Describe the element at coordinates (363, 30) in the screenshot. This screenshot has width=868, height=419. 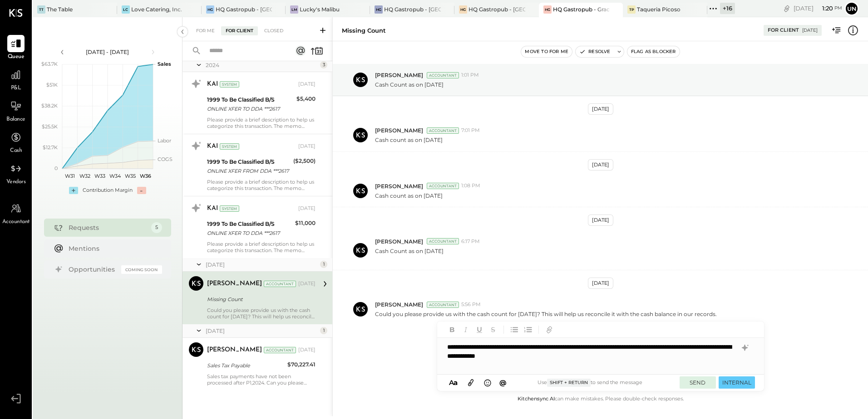
I see `div: Missing Count` at that location.